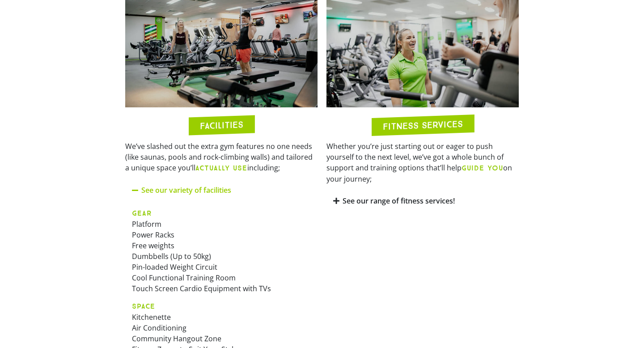 The height and width of the screenshot is (348, 644). What do you see at coordinates (422, 162) in the screenshot?
I see `p: Whether you’re just starting out or eager to push yourself to the next level, we’ve got a whole b...` at bounding box center [422, 162].